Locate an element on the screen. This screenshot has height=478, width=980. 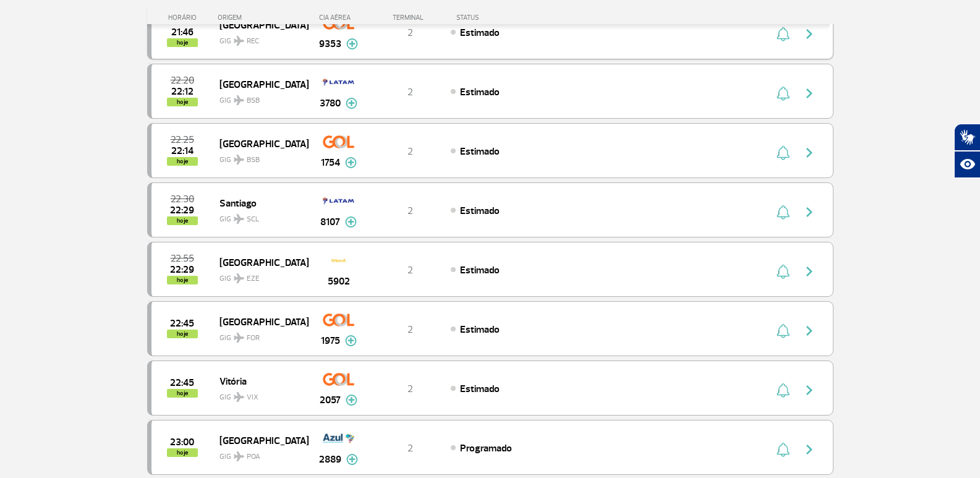
span: 2025-09-26 22:20:00 is located at coordinates (182, 81).